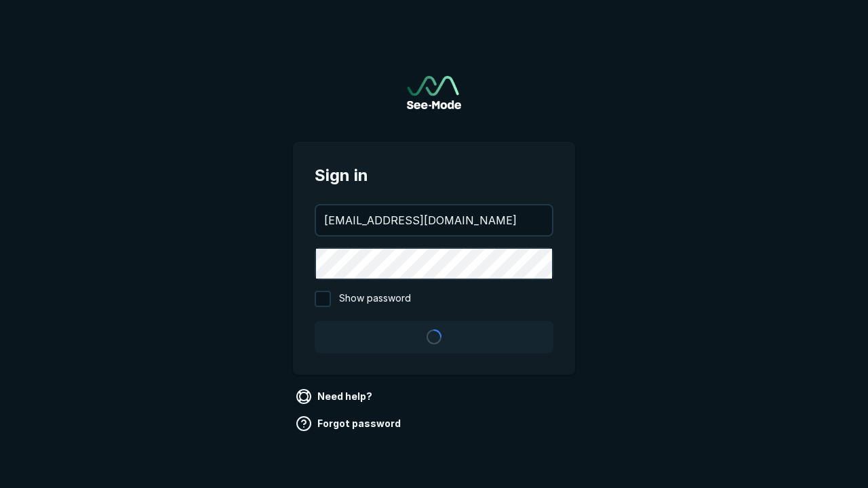 The image size is (868, 488). Describe the element at coordinates (349, 424) in the screenshot. I see `a: Forgot password` at that location.